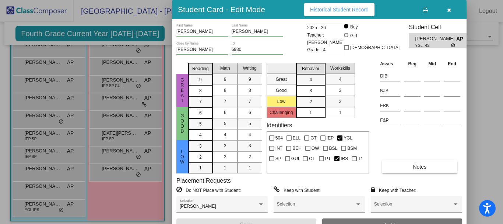  I want to click on span: Reading, so click(200, 69).